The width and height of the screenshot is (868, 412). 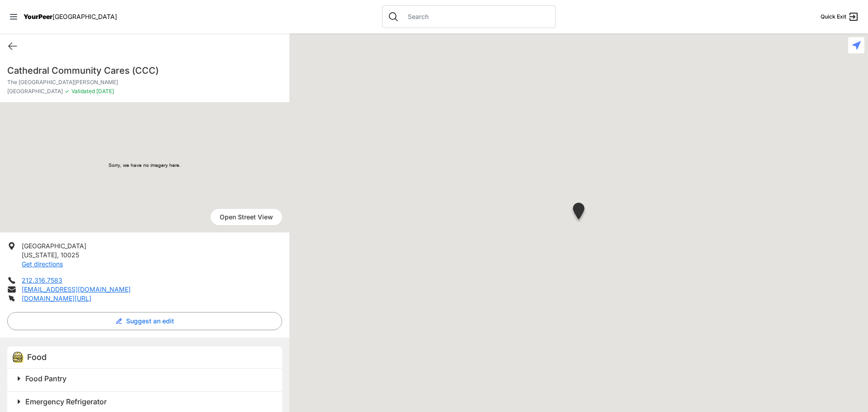 I want to click on span: 10025, so click(x=70, y=254).